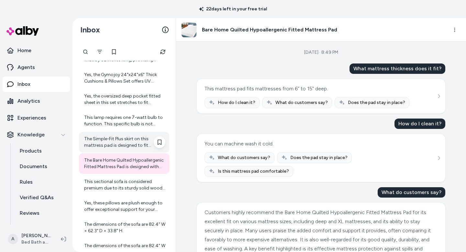  Describe the element at coordinates (41, 197) in the screenshot. I see `a: Verified Q&As` at that location.